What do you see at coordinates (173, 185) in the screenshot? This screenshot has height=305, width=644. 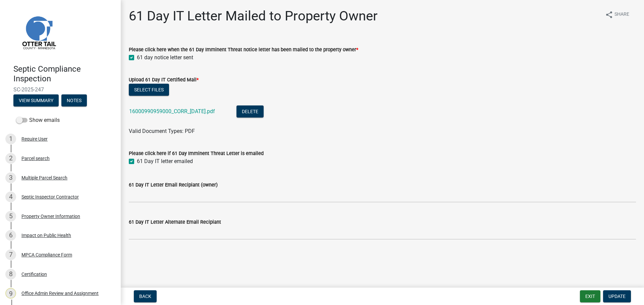 I see `label: 61 Day IT Letter Email Recipiant (owner)` at bounding box center [173, 185].